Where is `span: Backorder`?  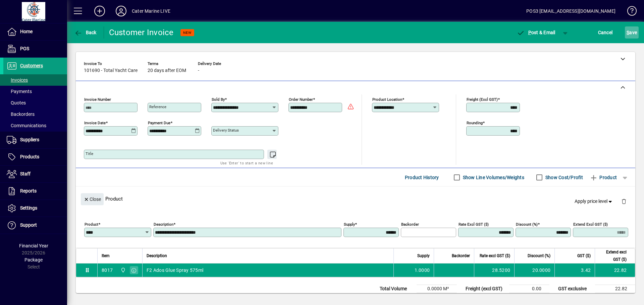
span: Backorder is located at coordinates (461, 256).